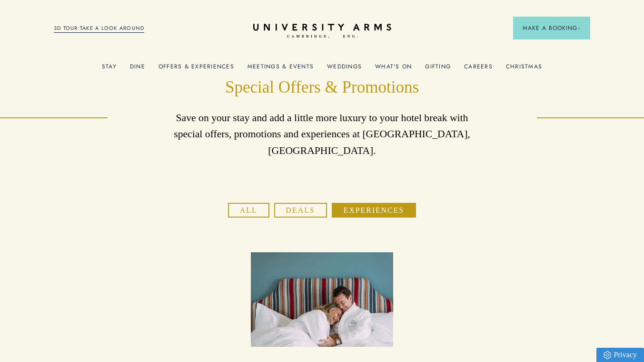 The height and width of the screenshot is (362, 644). Describe the element at coordinates (248, 210) in the screenshot. I see `button: All` at that location.